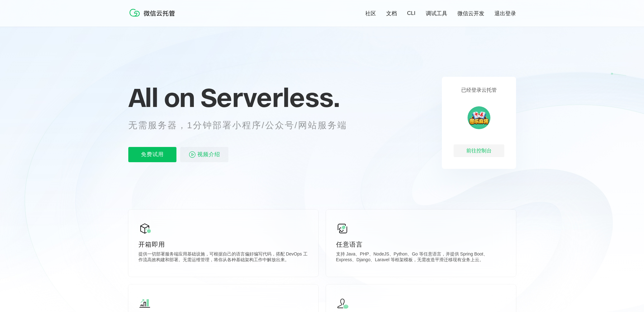 The height and width of the screenshot is (312, 644). I want to click on p: 提供一切部署服务端应用基础设施，可根据自己的语言偏好编写代码，搭配 DevOps 工作流高效构建和部署。无需运维管理，将你从各种基础架构工作中解放出来。, so click(223, 257).